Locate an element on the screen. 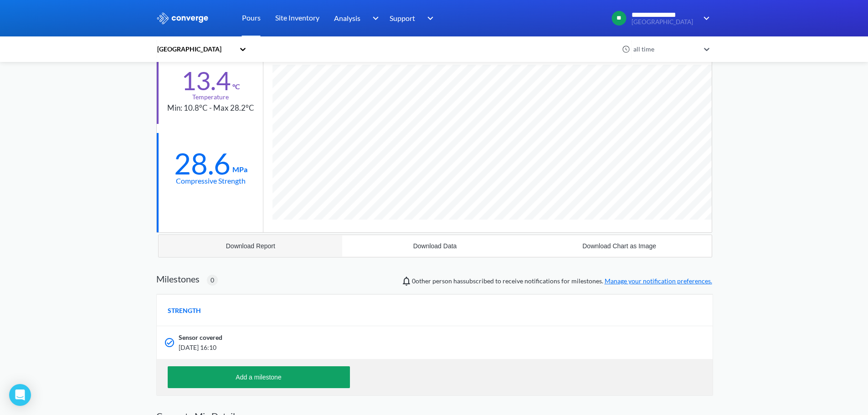 This screenshot has height=415, width=868. div: Min: 10.8°C - Max 28.2°C is located at coordinates (211, 108).